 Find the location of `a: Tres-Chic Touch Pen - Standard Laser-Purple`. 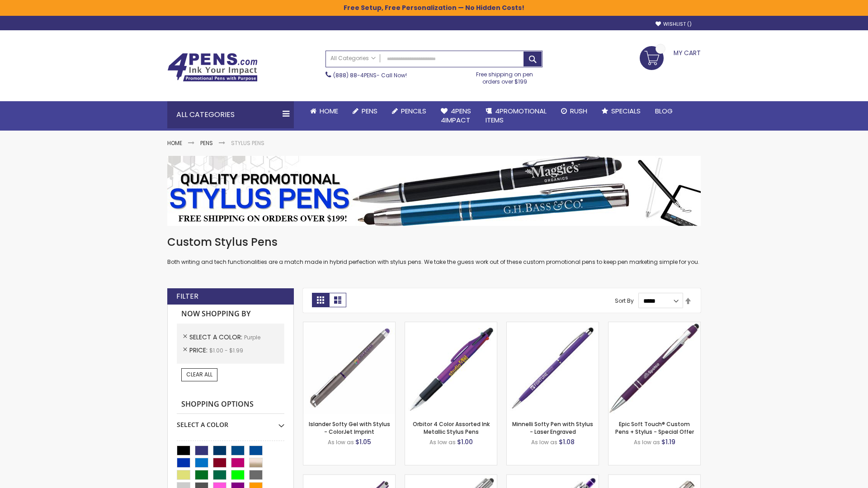

a: Tres-Chic Touch Pen - Standard Laser-Purple is located at coordinates (654, 478).